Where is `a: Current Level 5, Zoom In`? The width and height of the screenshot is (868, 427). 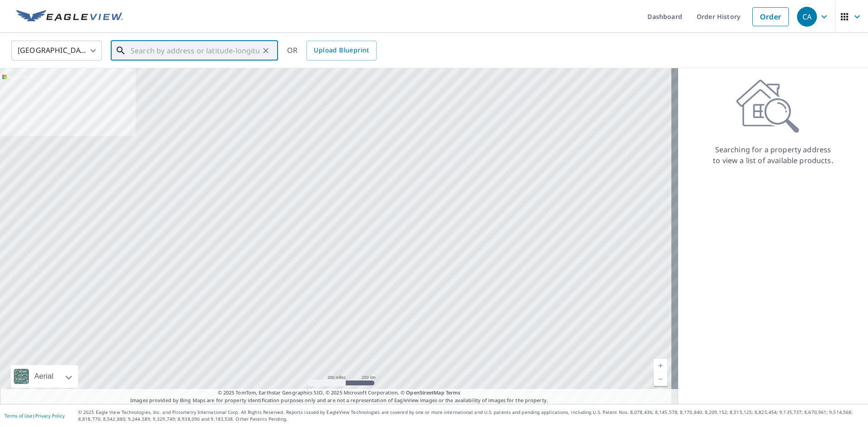 a: Current Level 5, Zoom In is located at coordinates (661, 365).